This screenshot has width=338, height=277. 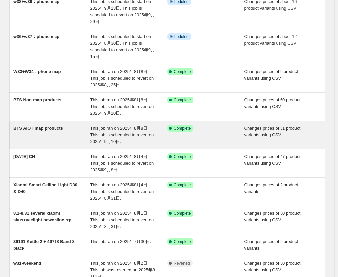 I want to click on span: This job ran on 2025年7月30日., so click(x=121, y=241).